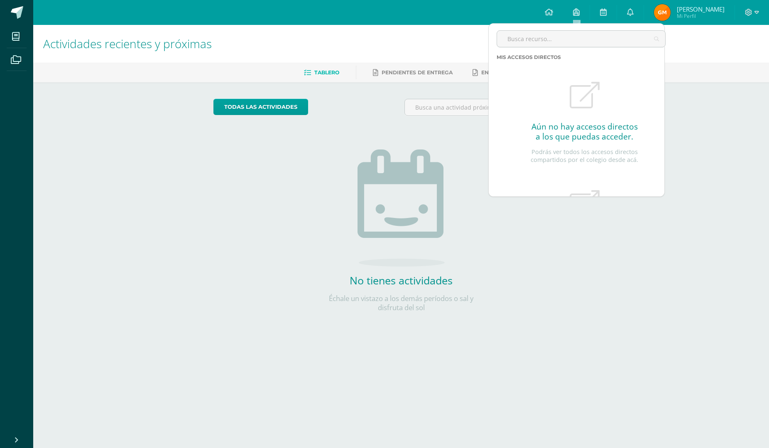 The image size is (769, 448). I want to click on p: Podrás ver todos los accesos directos compartidos por el colegio desde acá., so click(585, 156).